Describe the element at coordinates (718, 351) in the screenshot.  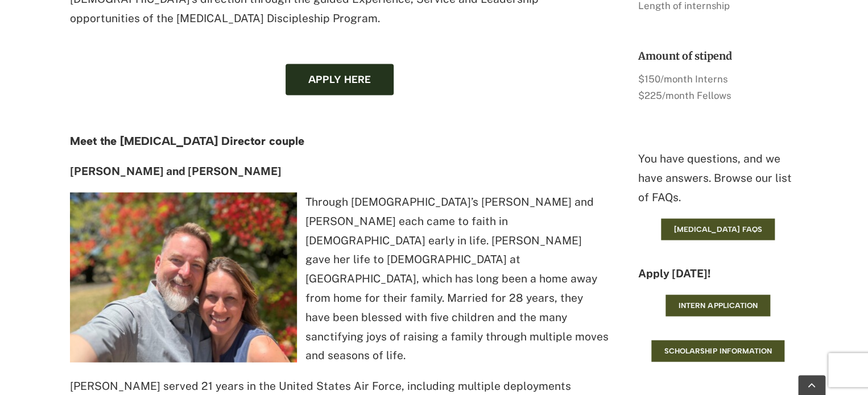
I see `span: Scholarship information` at that location.